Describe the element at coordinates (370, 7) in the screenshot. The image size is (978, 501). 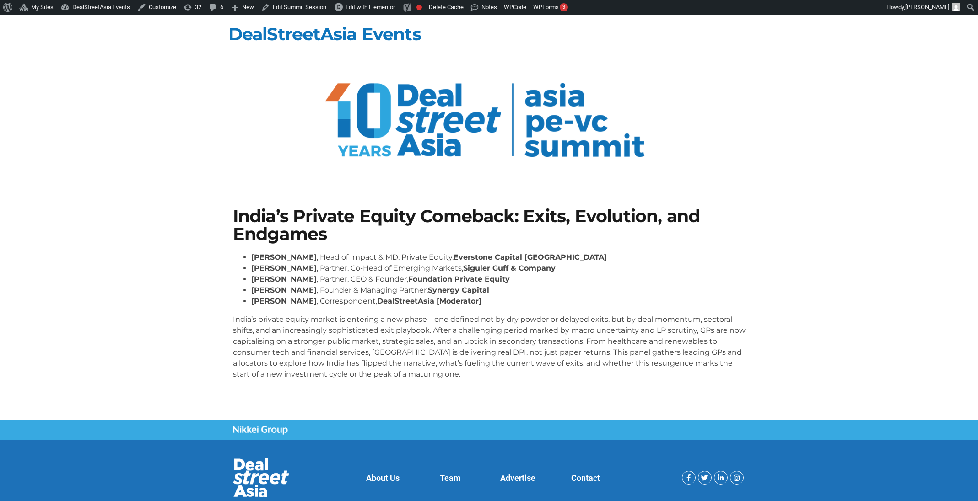
I see `span: Edit with Elementor` at that location.